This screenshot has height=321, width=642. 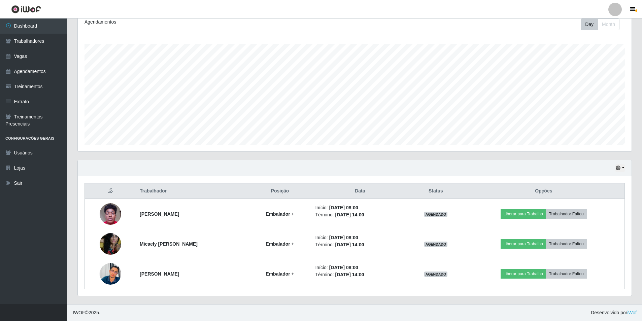 What do you see at coordinates (110, 274) in the screenshot?
I see `img: 1756139683023.jpeg` at bounding box center [110, 274].